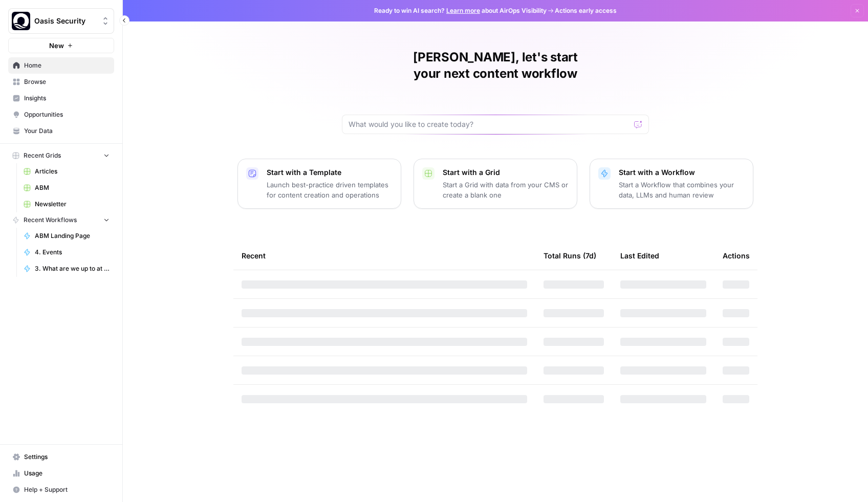 The image size is (868, 502). Describe the element at coordinates (50, 220) in the screenshot. I see `span: Recent Workflows` at that location.